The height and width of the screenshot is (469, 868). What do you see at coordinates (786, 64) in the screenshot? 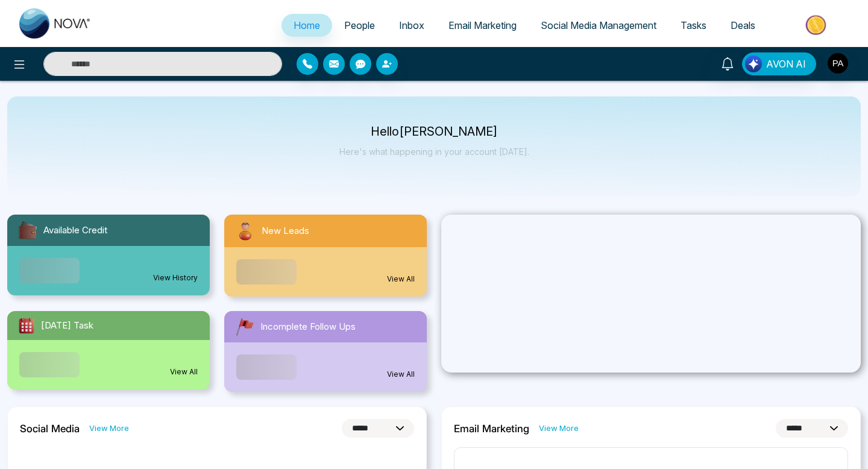
I see `span: AVON AI` at bounding box center [786, 64].